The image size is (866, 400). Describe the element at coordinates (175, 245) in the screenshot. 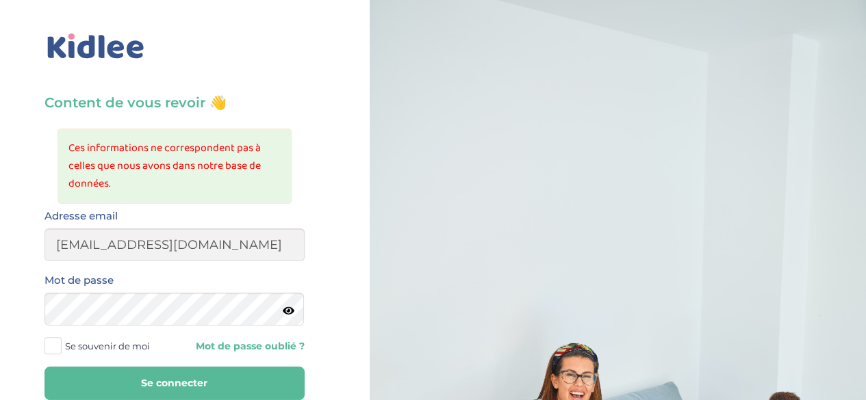

I see `input: Email` at that location.